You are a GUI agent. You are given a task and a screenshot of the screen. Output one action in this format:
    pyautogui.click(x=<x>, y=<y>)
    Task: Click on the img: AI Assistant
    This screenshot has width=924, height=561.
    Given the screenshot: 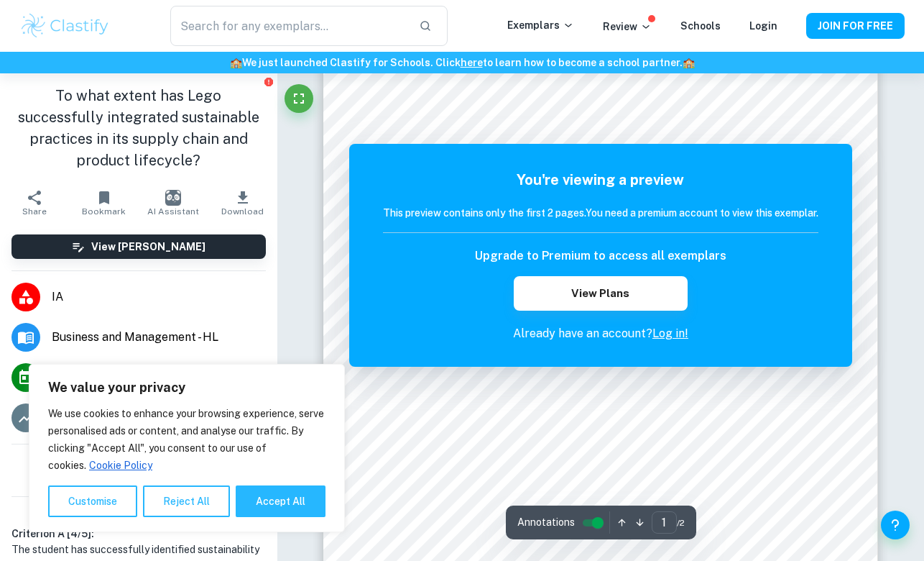 What is the action you would take?
    pyautogui.click(x=173, y=198)
    